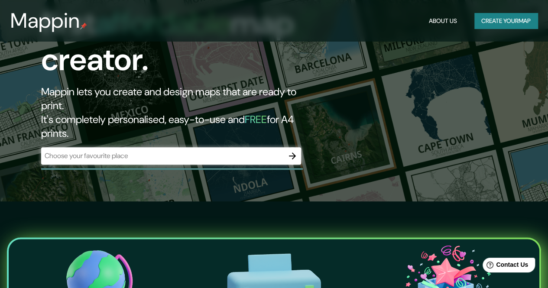 This screenshot has width=548, height=288. Describe the element at coordinates (41, 10) in the screenshot. I see `span: Contact Us` at that location.